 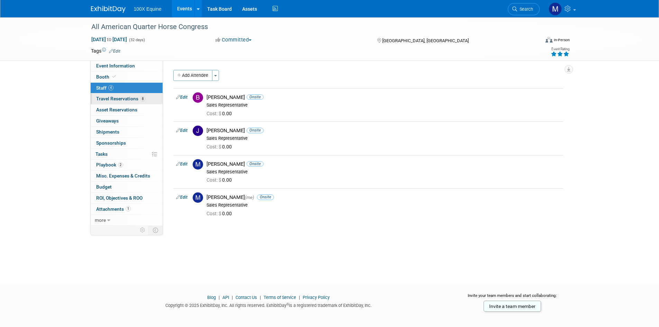 I want to click on a: Travel Reservations8, so click(x=127, y=99).